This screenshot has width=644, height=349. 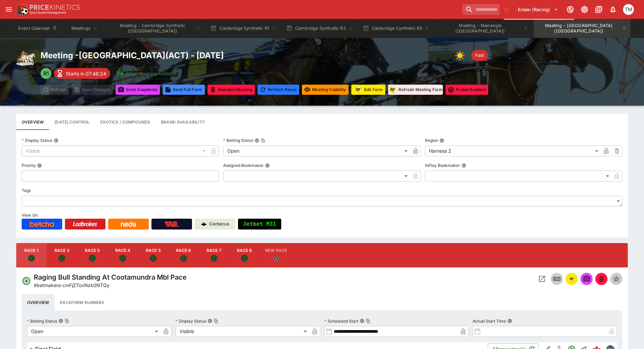 What do you see at coordinates (30, 215) in the screenshot?
I see `span: View On:` at bounding box center [30, 215].